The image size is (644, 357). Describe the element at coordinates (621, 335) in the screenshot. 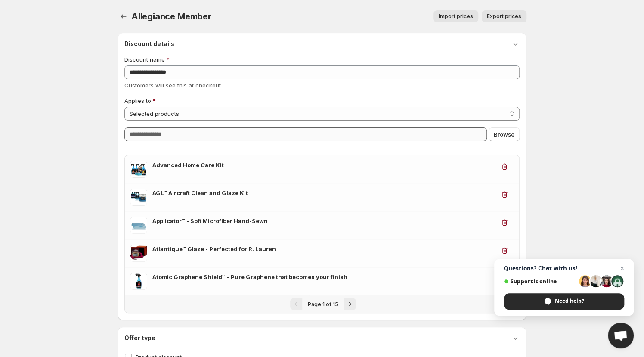

I see `a: Open chat` at that location.